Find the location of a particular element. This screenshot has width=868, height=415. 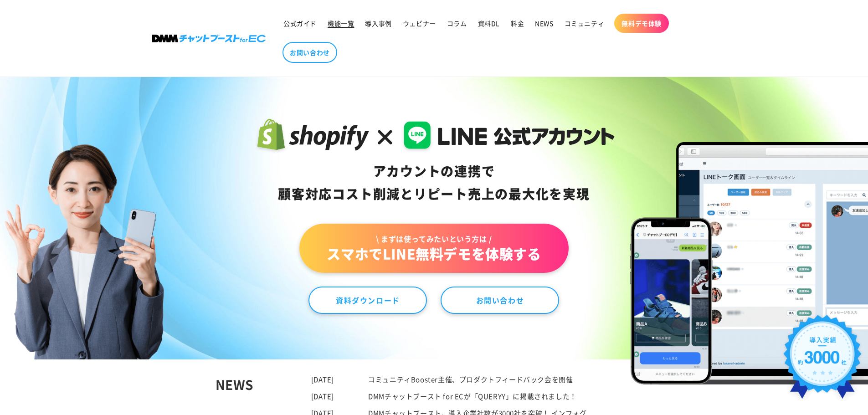

span: 導入事例 is located at coordinates (378, 23).